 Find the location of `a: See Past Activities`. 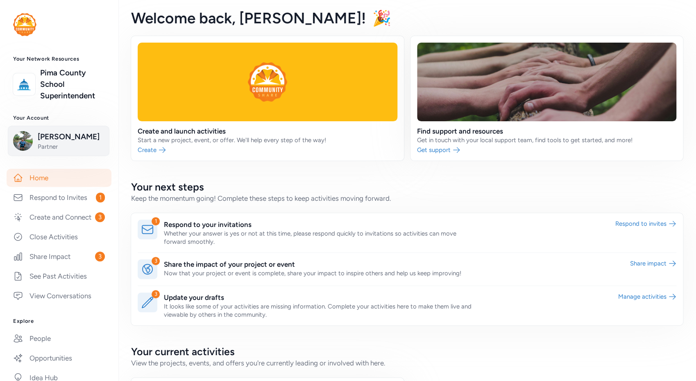

a: See Past Activities is located at coordinates (59, 276).